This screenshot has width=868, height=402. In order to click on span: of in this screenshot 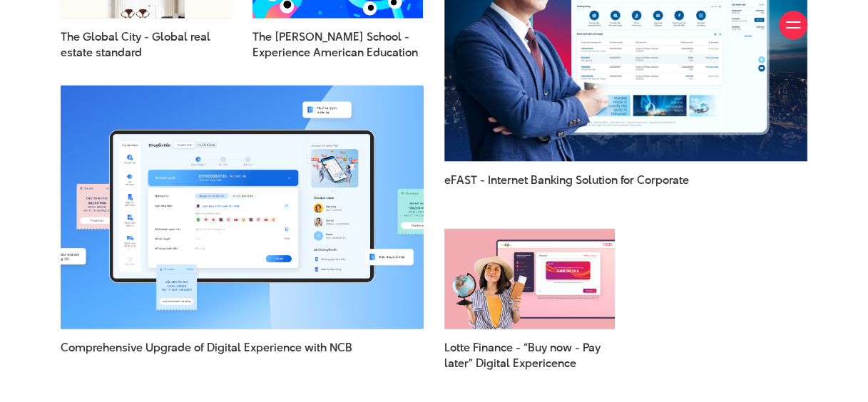, I will do `click(199, 348)`.